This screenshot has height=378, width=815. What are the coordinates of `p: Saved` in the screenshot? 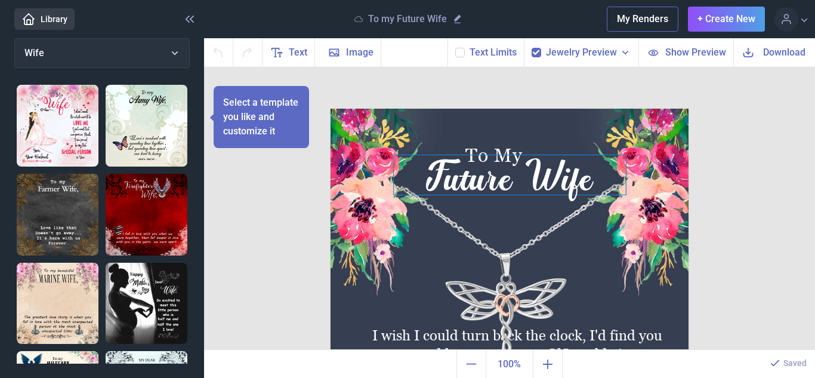 It's located at (795, 363).